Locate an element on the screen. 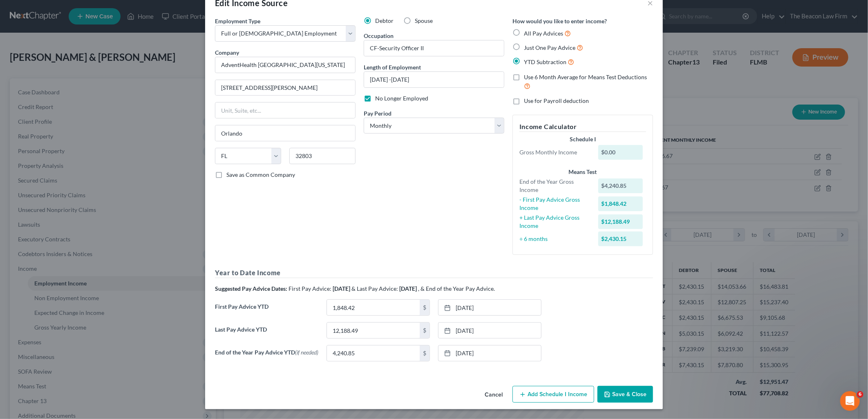 This screenshot has height=419, width=868. div: Means Test is located at coordinates (583, 172).